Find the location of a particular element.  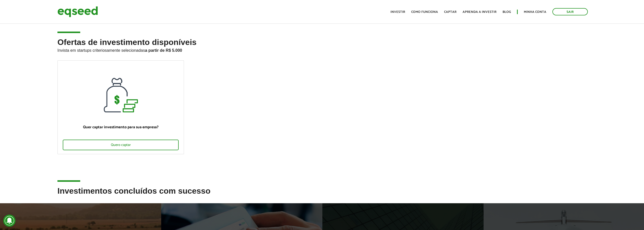

a: Blog is located at coordinates (506, 12).